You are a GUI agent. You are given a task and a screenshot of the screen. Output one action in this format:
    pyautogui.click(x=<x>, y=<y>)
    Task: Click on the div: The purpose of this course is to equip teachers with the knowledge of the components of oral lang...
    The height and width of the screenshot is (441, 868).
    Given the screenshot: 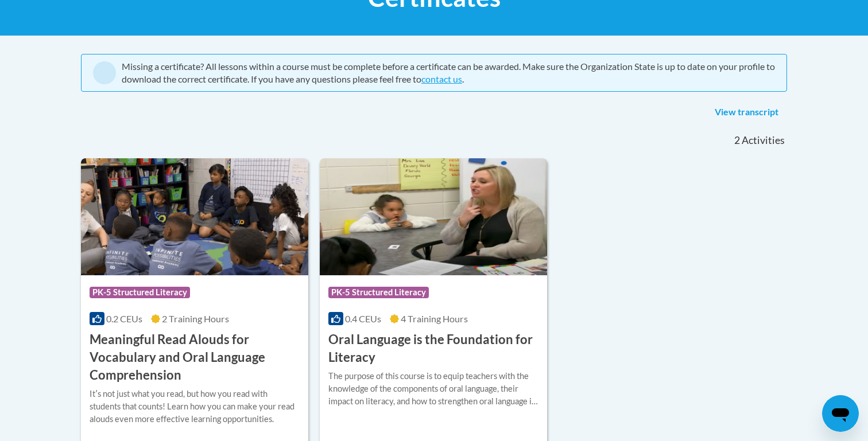 What is the action you would take?
    pyautogui.click(x=434, y=389)
    